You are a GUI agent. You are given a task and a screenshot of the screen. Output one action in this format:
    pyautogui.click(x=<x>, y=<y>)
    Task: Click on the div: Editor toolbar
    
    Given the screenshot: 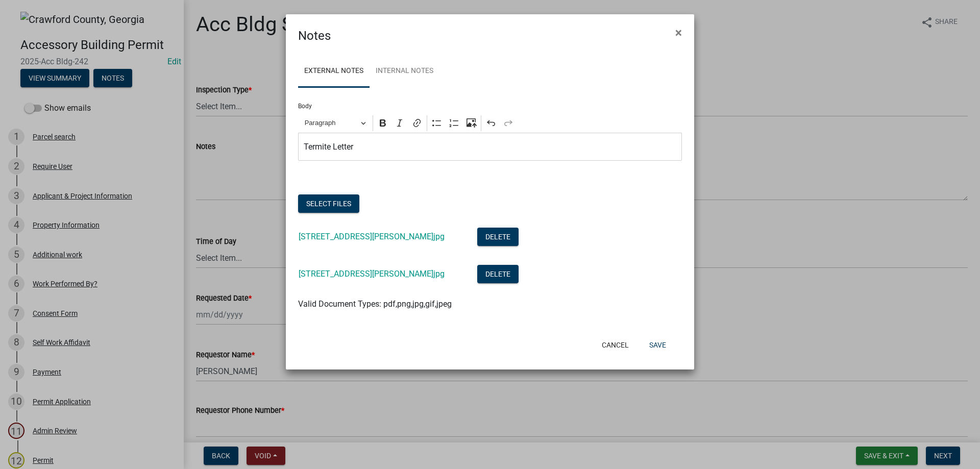 What is the action you would take?
    pyautogui.click(x=490, y=123)
    